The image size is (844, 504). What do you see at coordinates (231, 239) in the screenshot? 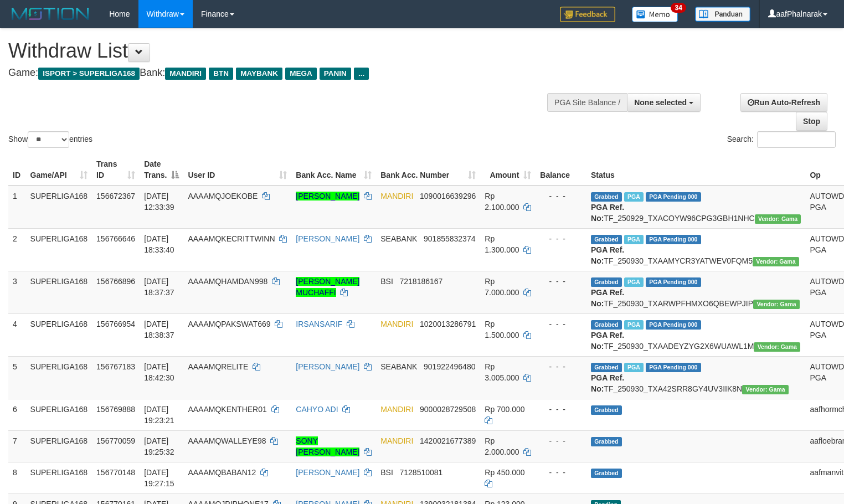
I see `span: AAAAMQKECRITTWINN` at bounding box center [231, 239].